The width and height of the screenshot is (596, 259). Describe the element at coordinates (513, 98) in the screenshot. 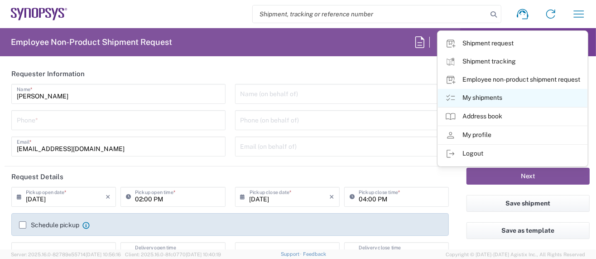

I see `a: My shipments` at that location.